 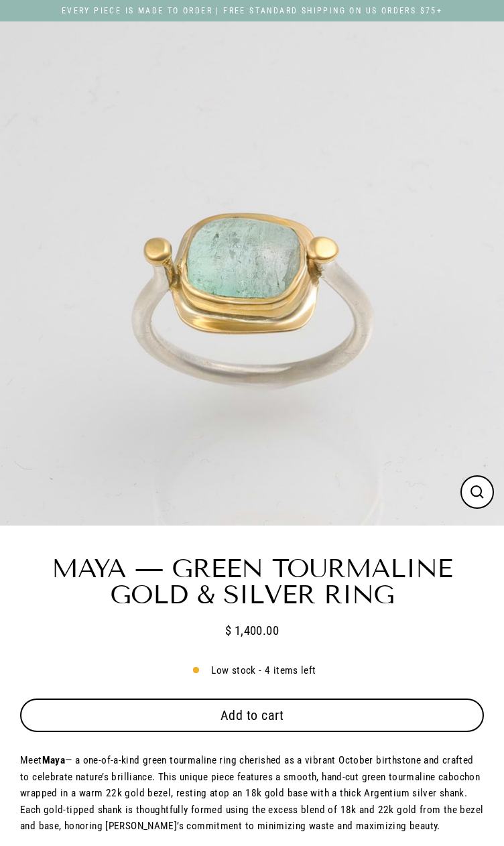 What do you see at coordinates (252, 715) in the screenshot?
I see `span: Add to cart` at bounding box center [252, 715].